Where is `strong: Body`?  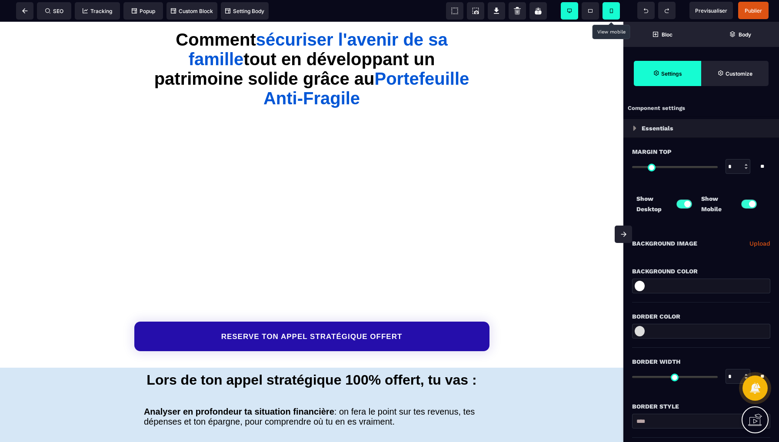 strong: Body is located at coordinates (745, 34).